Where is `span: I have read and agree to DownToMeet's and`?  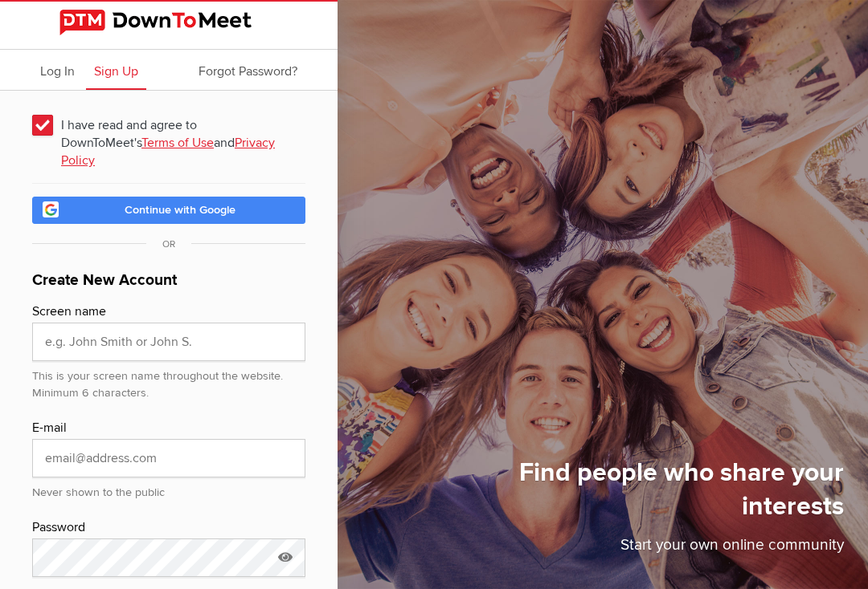 span: I have read and agree to DownToMeet's and is located at coordinates (168, 125).